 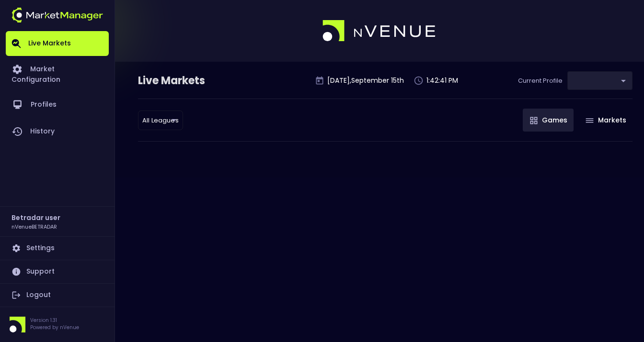 I want to click on h3: nVenueBETRADAR, so click(x=34, y=226).